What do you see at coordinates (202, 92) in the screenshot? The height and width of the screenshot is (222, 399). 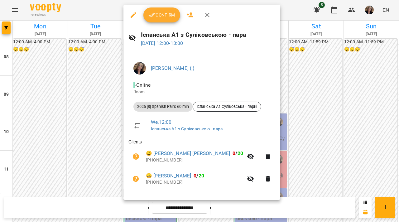 I see `p: Room` at bounding box center [202, 92].